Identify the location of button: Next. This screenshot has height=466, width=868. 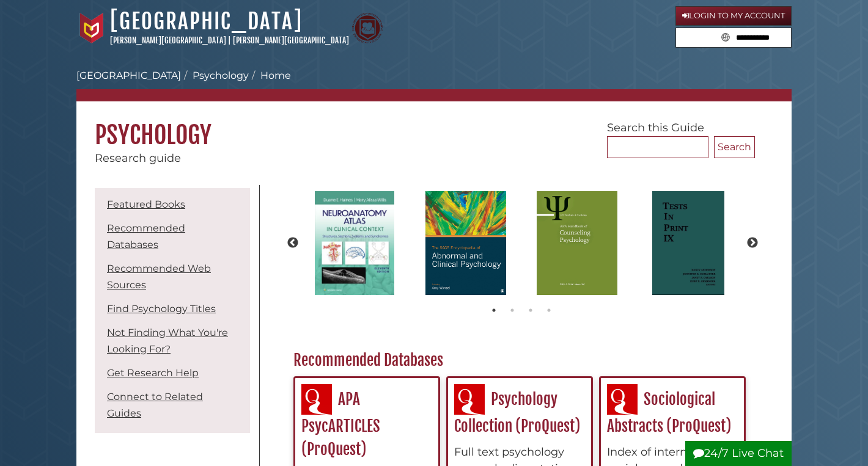
(752, 243).